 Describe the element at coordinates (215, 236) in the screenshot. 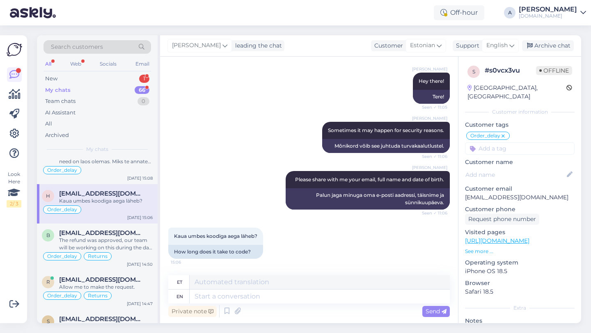

I see `span: Kaua umbes koodiga aega läheb?` at that location.